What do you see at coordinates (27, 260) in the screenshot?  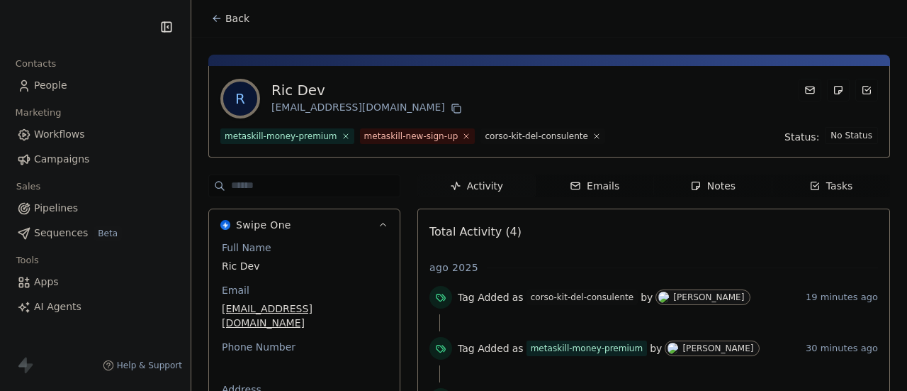 I see `span: Tools` at bounding box center [27, 260].